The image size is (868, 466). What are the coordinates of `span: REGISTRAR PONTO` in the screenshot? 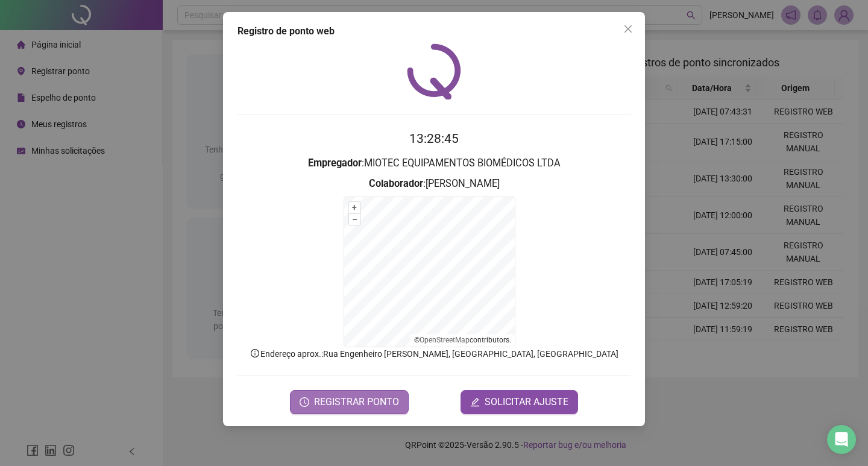 It's located at (357, 402).